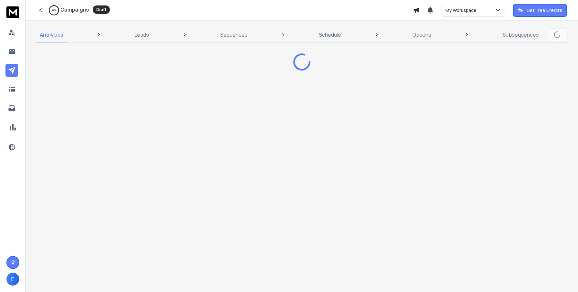  Describe the element at coordinates (51, 35) in the screenshot. I see `a: Analytics` at that location.